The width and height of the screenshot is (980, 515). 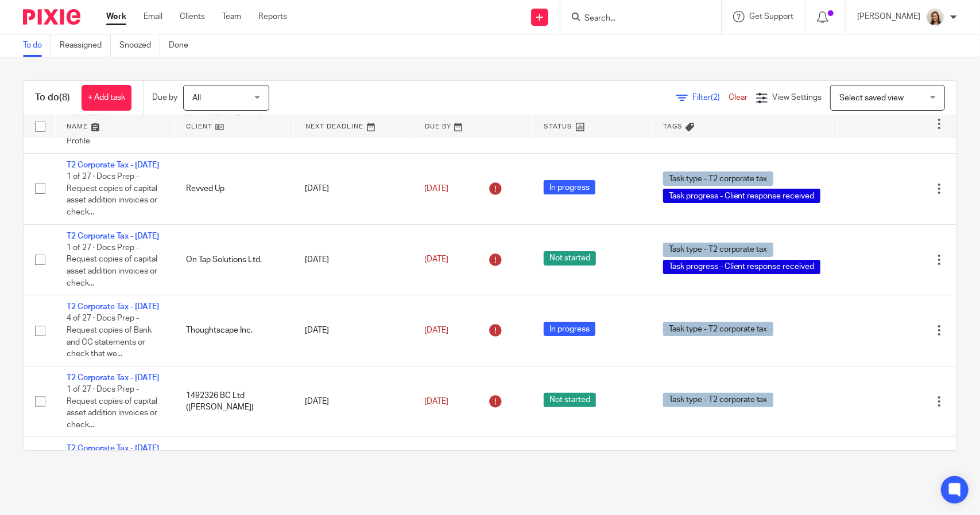 What do you see at coordinates (153, 17) in the screenshot?
I see `a: Email` at bounding box center [153, 17].